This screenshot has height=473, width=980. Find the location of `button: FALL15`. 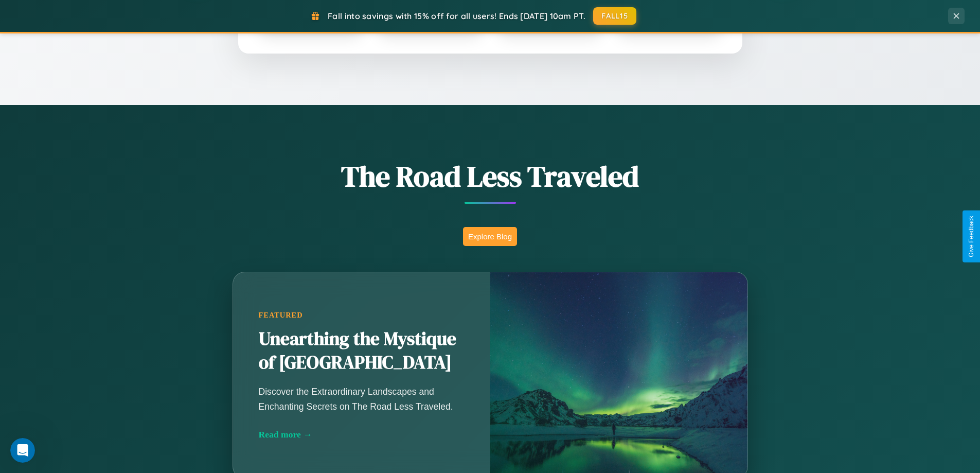

button: FALL15 is located at coordinates (615, 16).